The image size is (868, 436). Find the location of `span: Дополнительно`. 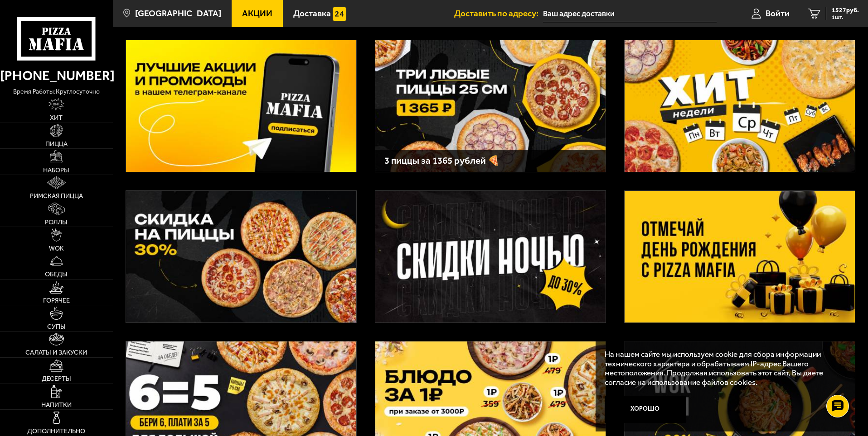

span: Дополнительно is located at coordinates (57, 431).